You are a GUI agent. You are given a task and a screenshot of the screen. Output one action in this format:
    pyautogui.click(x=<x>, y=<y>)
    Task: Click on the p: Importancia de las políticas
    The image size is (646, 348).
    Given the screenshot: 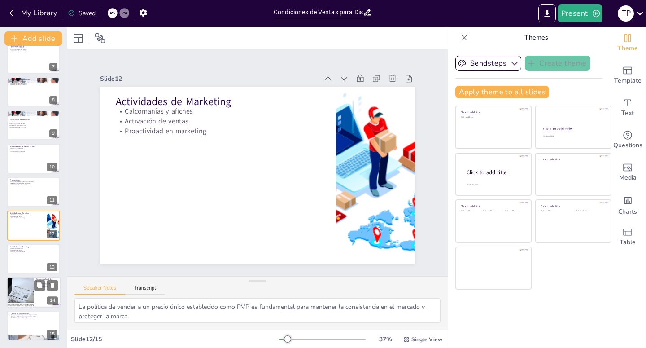 What is the action you would take?
    pyautogui.click(x=34, y=51)
    